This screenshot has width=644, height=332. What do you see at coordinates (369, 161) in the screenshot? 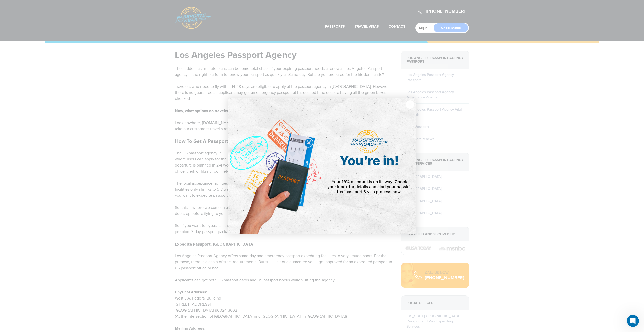
I see `span: You’re in!` at bounding box center [369, 161].